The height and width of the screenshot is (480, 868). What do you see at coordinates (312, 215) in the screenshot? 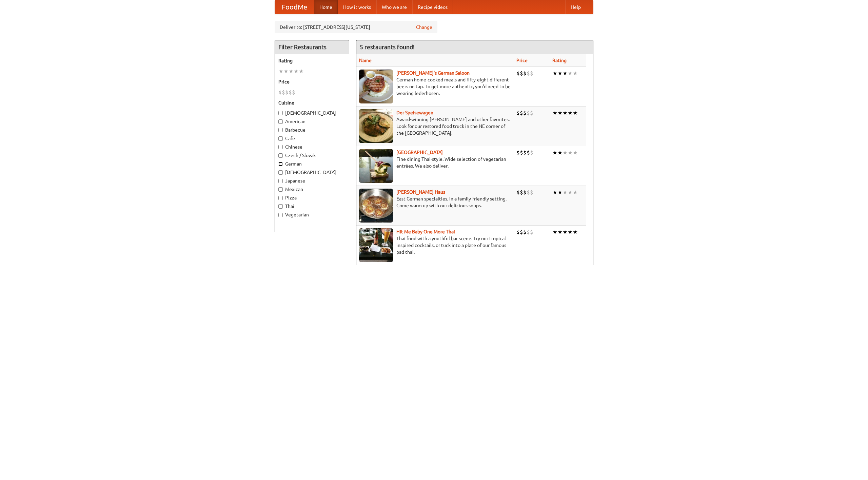
I see `label: Vegetarian` at bounding box center [312, 215].